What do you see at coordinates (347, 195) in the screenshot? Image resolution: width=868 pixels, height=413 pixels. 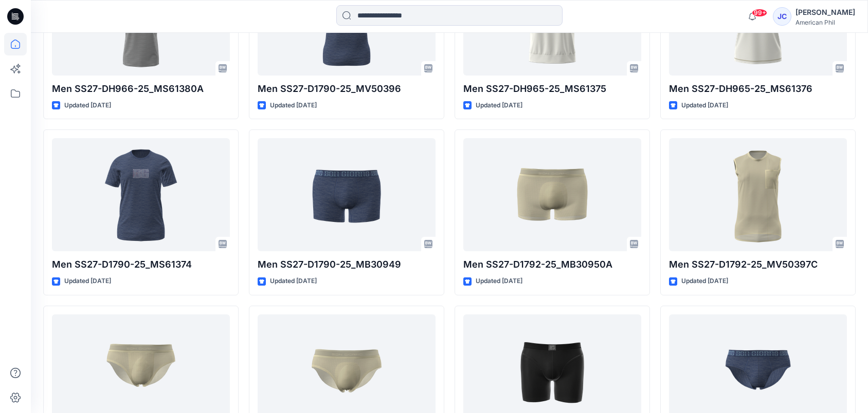 I see `a: Men SS27-D1790-25_MB30949` at bounding box center [347, 195].